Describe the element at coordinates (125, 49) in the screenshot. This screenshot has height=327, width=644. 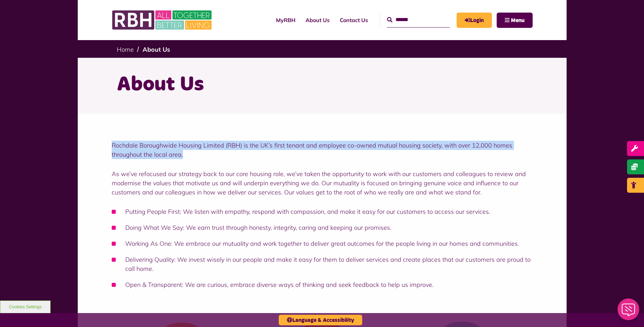
I see `a: Home` at that location.